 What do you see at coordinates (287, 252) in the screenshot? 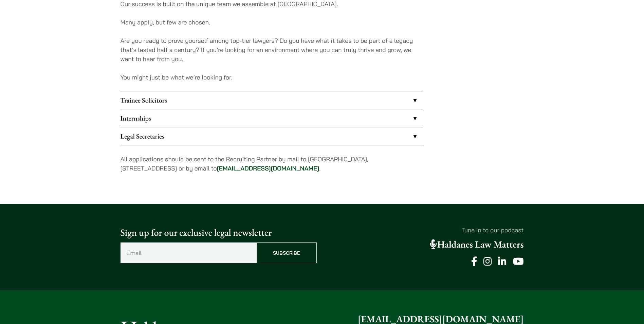
I see `input: Subscribe` at bounding box center [287, 252].